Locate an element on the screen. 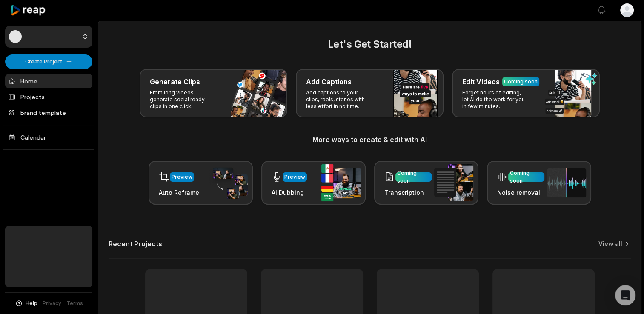 The width and height of the screenshot is (644, 314). h3: Generate Clips is located at coordinates (175, 82).